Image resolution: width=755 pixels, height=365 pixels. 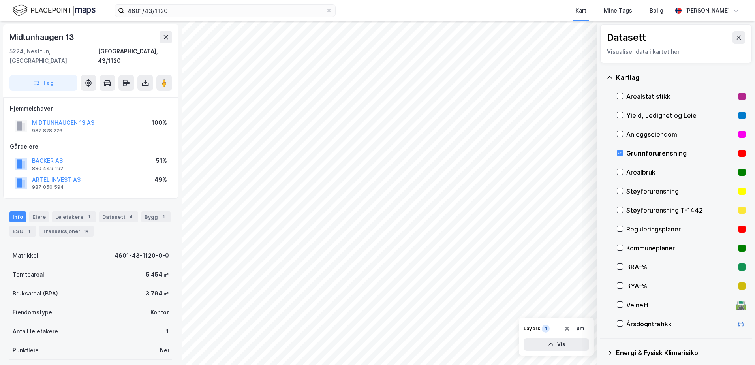 I want to click on div: 987 828 226, so click(x=47, y=131).